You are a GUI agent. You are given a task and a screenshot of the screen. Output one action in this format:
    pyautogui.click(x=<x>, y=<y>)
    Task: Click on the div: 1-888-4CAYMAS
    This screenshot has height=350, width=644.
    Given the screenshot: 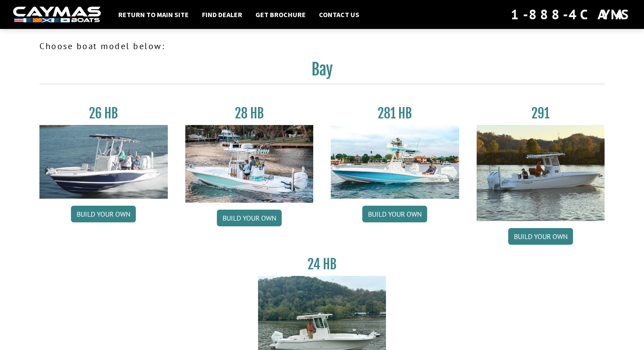 What is the action you would take?
    pyautogui.click(x=571, y=14)
    